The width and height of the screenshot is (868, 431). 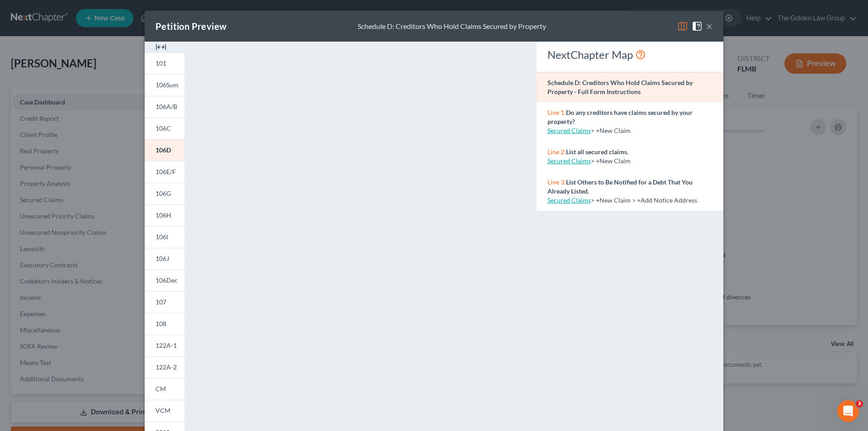 I want to click on a: 106C, so click(x=165, y=129).